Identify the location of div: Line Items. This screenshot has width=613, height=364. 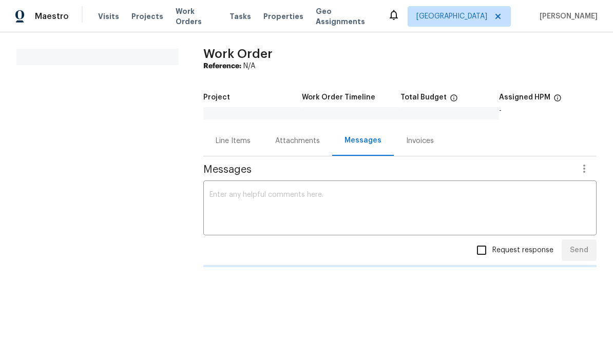
(233, 141).